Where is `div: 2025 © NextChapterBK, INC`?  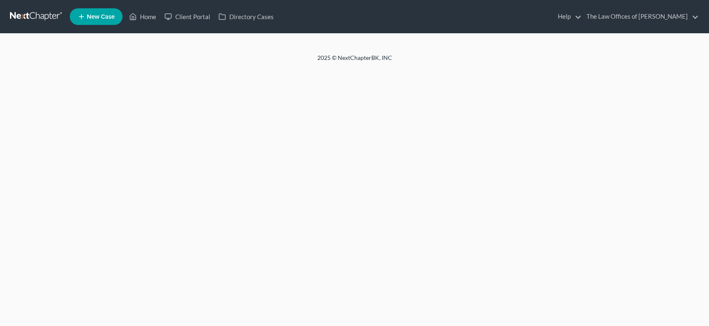 div: 2025 © NextChapterBK, INC is located at coordinates (355, 61).